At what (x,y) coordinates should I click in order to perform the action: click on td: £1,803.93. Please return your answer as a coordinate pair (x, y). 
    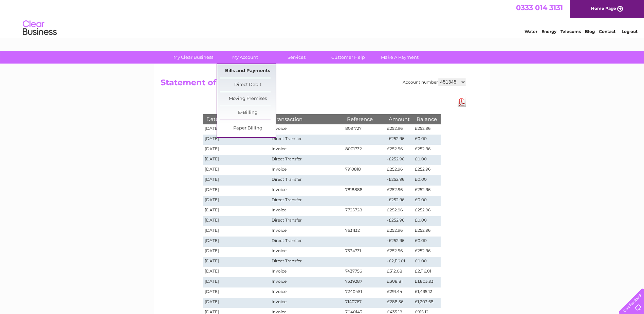
    Looking at the image, I should click on (427, 283).